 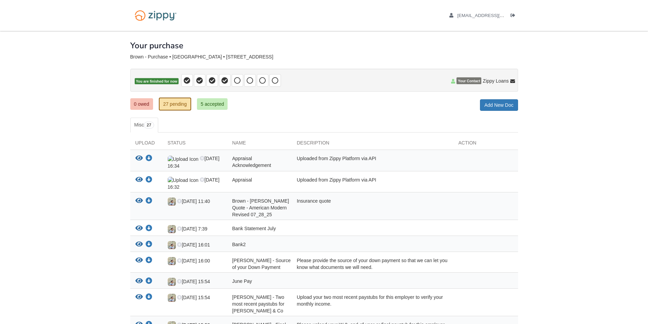 I want to click on a: Download Bank2, so click(x=149, y=245).